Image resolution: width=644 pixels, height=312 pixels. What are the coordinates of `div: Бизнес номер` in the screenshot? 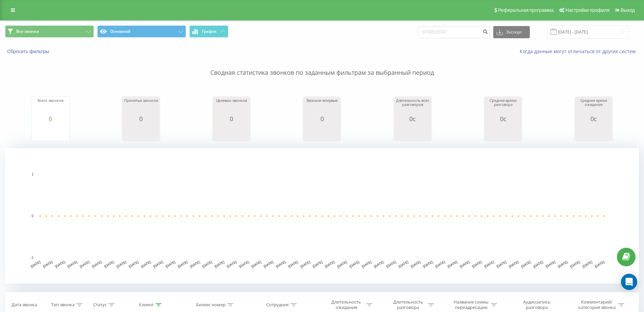 It's located at (210, 305).